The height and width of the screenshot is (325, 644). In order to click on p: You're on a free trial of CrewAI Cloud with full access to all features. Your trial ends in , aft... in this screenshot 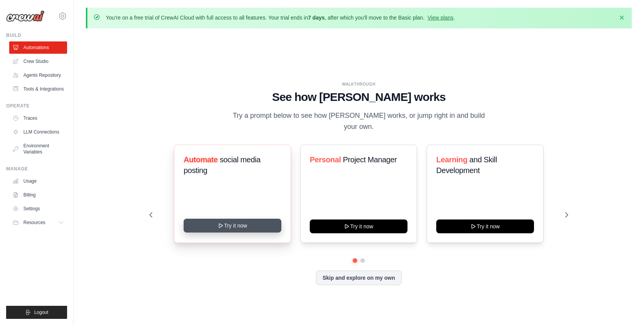, I will do `click(280, 18)`.